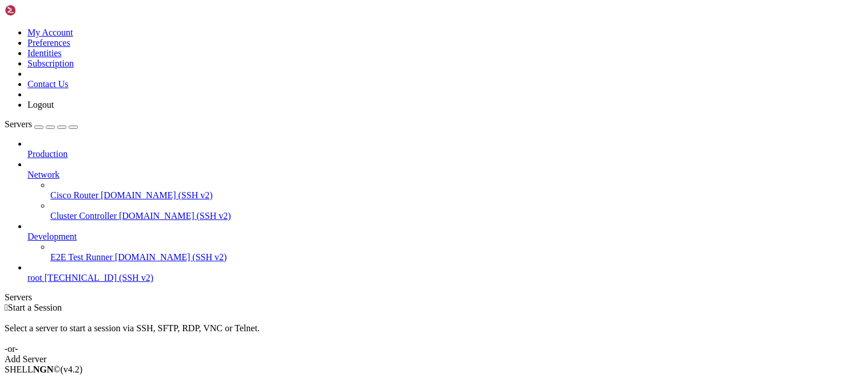  What do you see at coordinates (48, 83) in the screenshot?
I see `a: Contact Us` at bounding box center [48, 83].